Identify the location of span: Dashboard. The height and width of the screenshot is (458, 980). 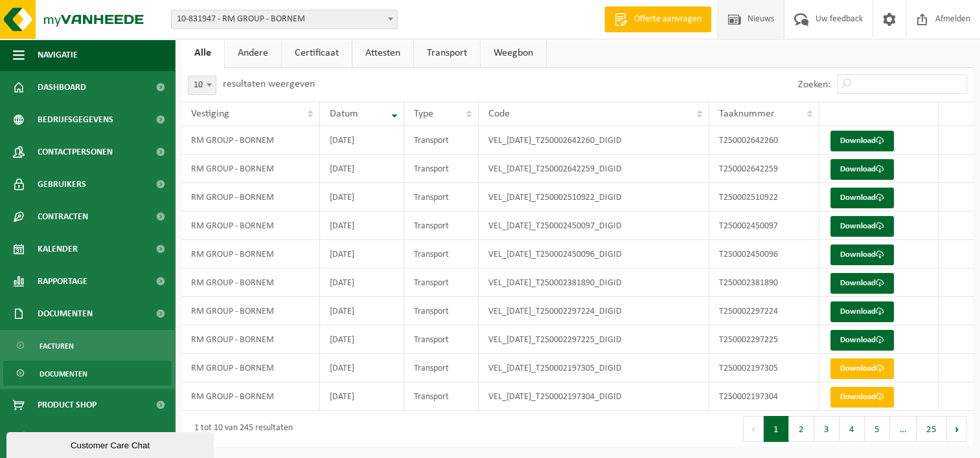
(61, 87).